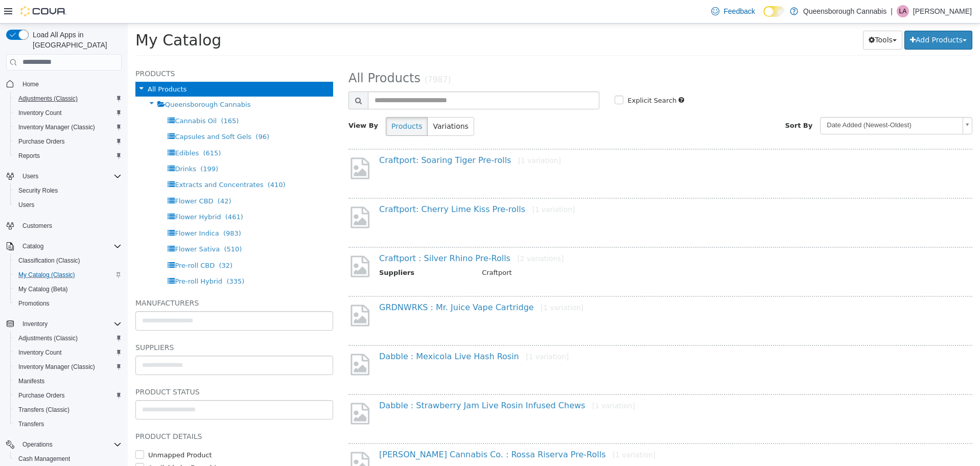 This screenshot has width=980, height=466. Describe the element at coordinates (68, 381) in the screenshot. I see `button: Manifests` at that location.